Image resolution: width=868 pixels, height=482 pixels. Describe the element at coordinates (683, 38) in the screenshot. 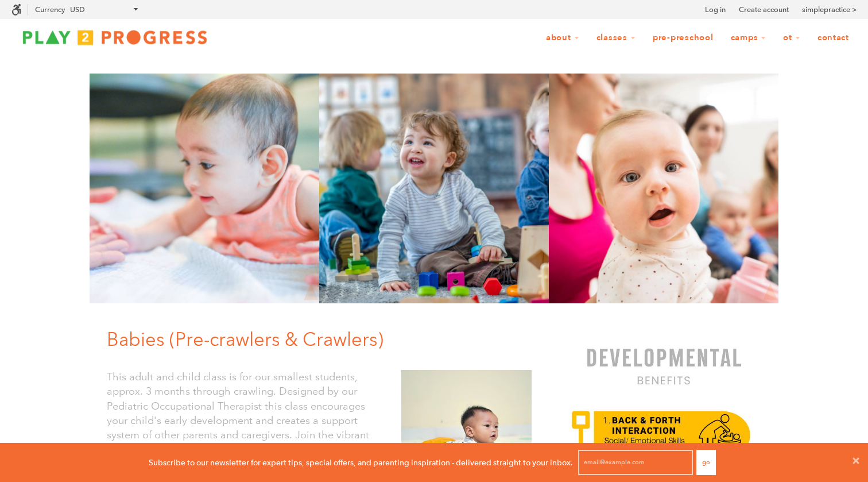

I see `a: Pre-Preschool` at that location.